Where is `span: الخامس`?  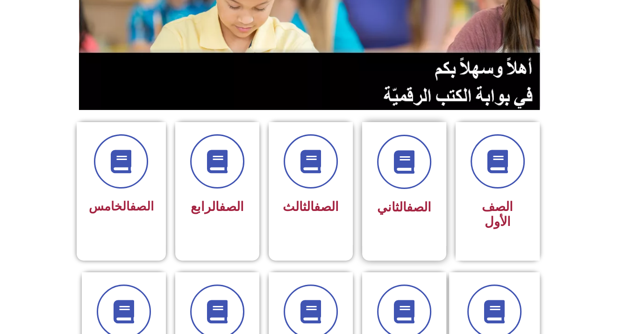 span: الخامس is located at coordinates (121, 206).